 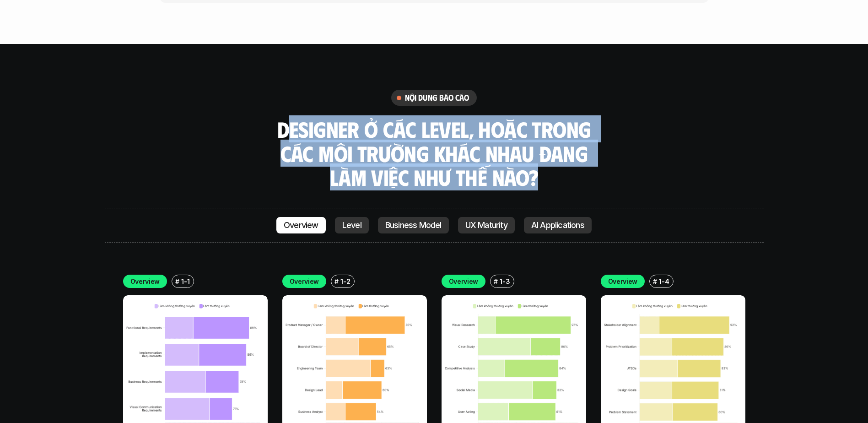 What do you see at coordinates (486, 225) in the screenshot?
I see `p: UX Maturity` at bounding box center [486, 225].